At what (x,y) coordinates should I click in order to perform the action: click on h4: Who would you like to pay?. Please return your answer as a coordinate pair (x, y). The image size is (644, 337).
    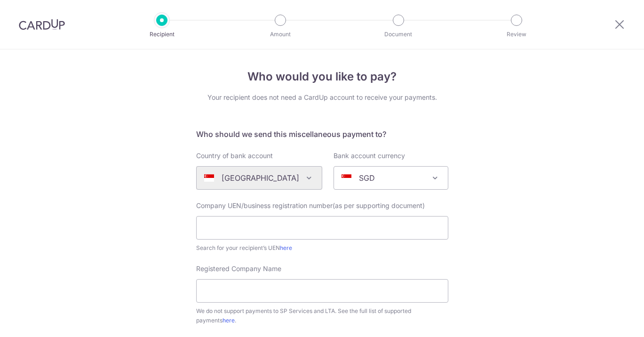
    Looking at the image, I should click on (322, 77).